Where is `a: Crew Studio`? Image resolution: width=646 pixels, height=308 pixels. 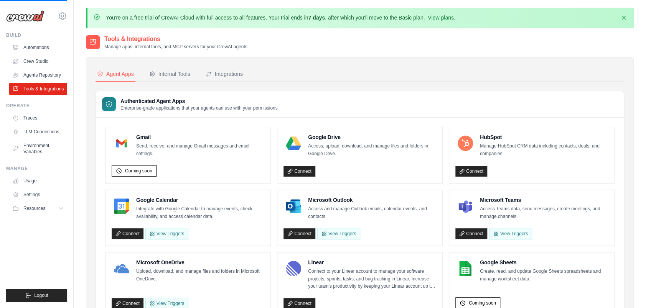 a: Crew Studio is located at coordinates (38, 61).